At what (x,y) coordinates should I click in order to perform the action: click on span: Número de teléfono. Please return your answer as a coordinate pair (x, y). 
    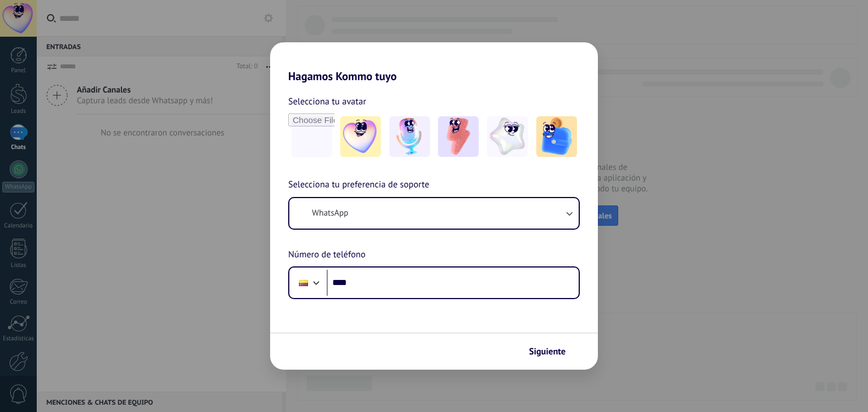
    Looking at the image, I should click on (327, 255).